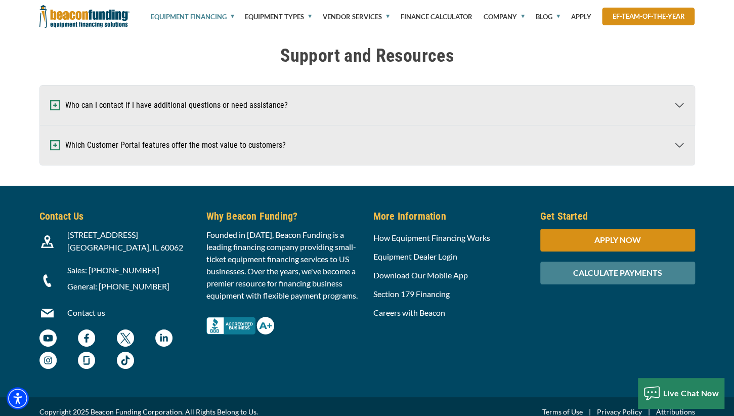  I want to click on a: Beacon Funding TikTok - open in a new tab, so click(125, 361).